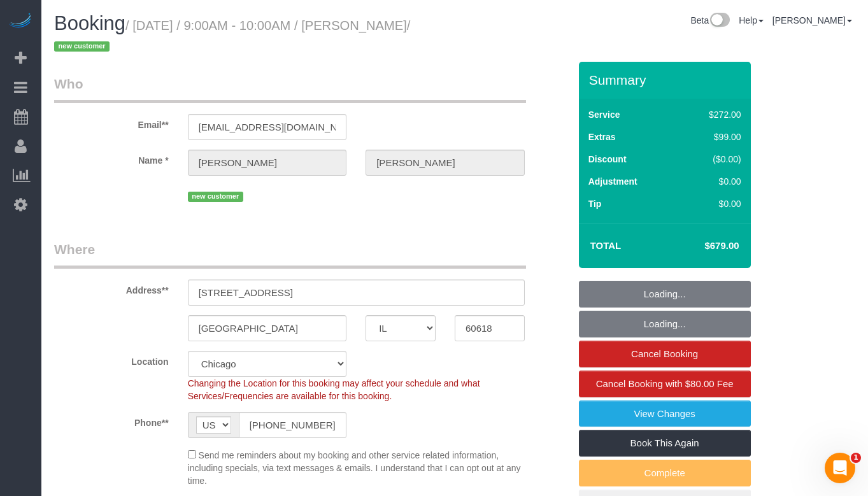  I want to click on label: Adjustment, so click(613, 181).